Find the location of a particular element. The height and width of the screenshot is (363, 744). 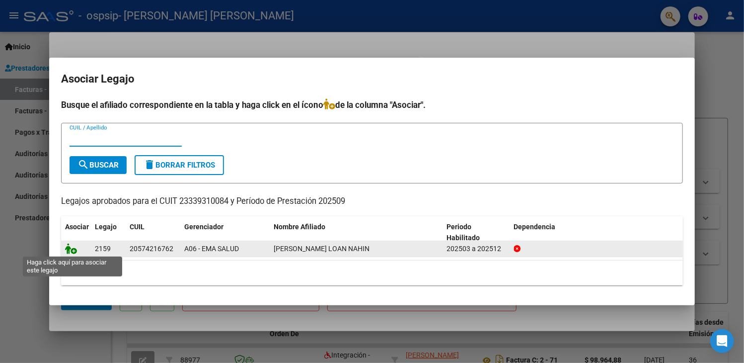

datatable-header-cell: Legajo is located at coordinates (108, 232).